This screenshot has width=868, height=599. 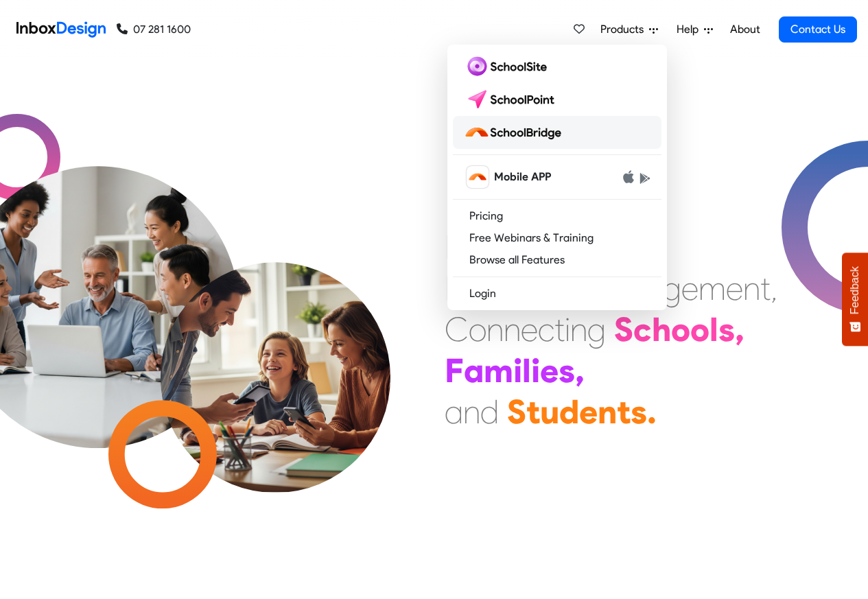 What do you see at coordinates (611, 330) in the screenshot?
I see `div: Maximising Efficient & Engagement, Connecting Schools, Families, and Students.` at bounding box center [611, 330].